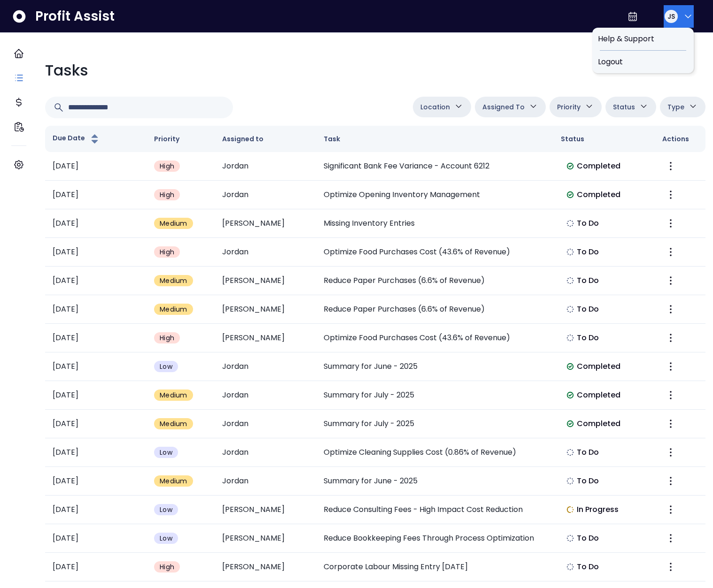 This screenshot has height=588, width=713. Describe the element at coordinates (75, 16) in the screenshot. I see `span: Profit Assist` at that location.